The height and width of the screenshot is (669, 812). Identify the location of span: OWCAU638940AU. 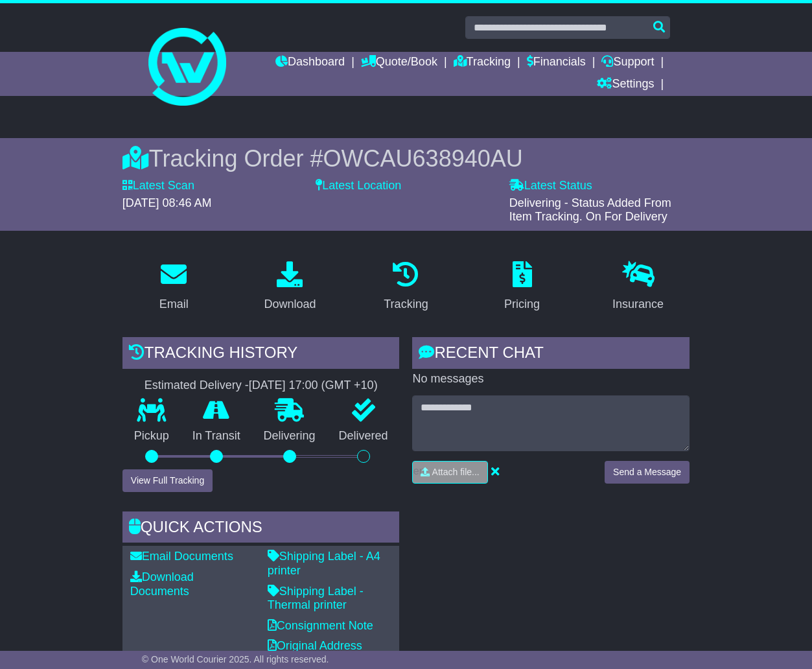
(423, 158).